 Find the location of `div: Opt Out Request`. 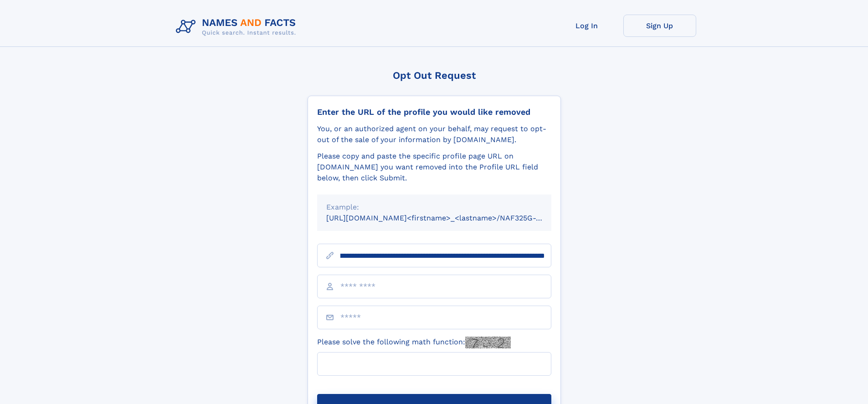

div: Opt Out Request is located at coordinates (434, 75).